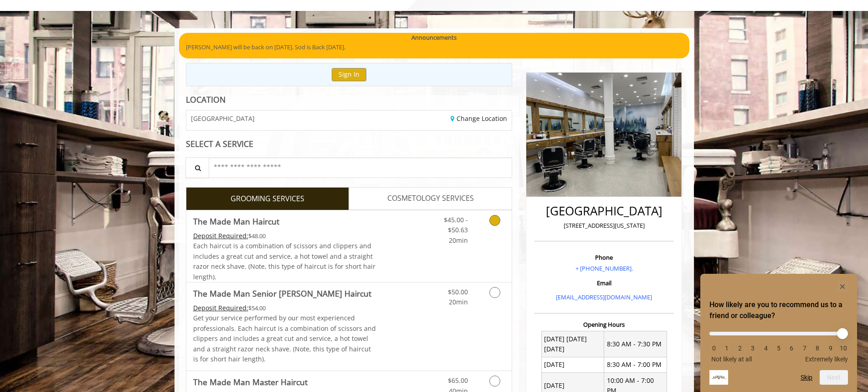  What do you see at coordinates (431, 198) in the screenshot?
I see `span: COSMETOLOGY SERVICES` at bounding box center [431, 198].